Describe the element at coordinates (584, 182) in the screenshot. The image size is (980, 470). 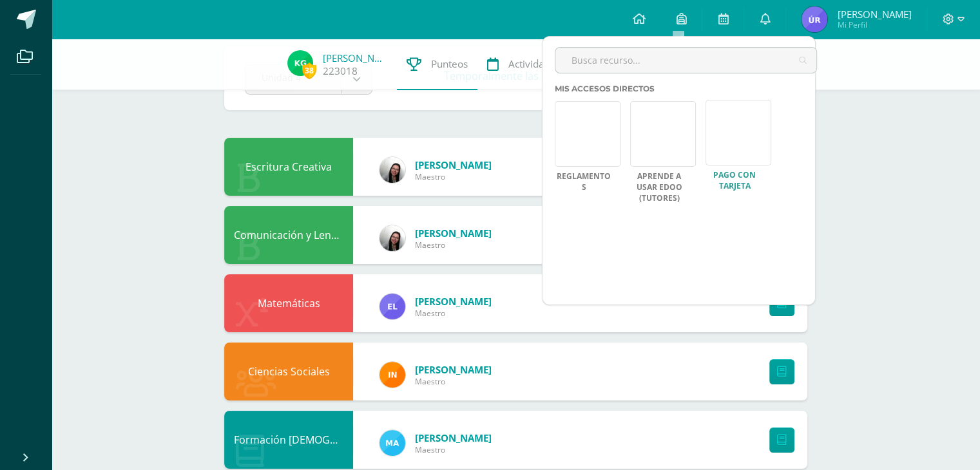
I see `a: Reglamentos` at that location.